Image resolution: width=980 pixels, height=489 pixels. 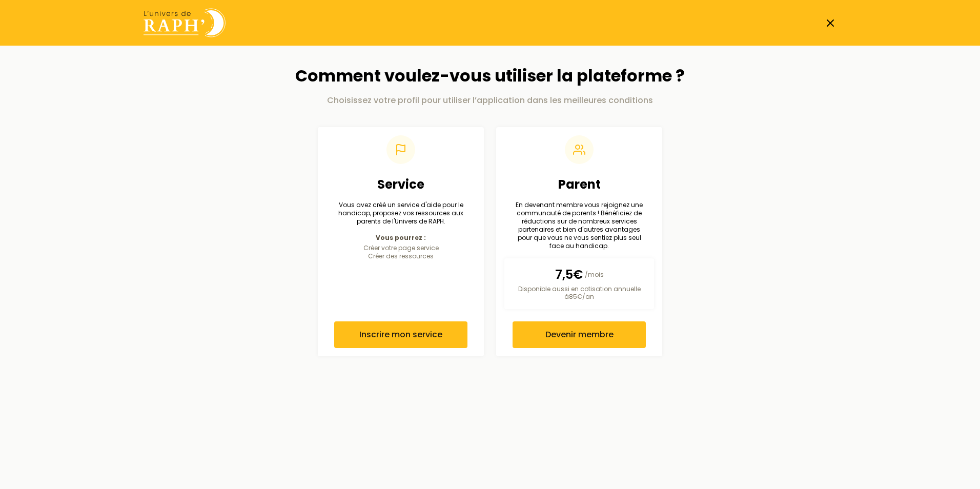 What do you see at coordinates (490, 76) in the screenshot?
I see `h1: Comment voulez-vous utiliser la plateforme ?` at bounding box center [490, 76].